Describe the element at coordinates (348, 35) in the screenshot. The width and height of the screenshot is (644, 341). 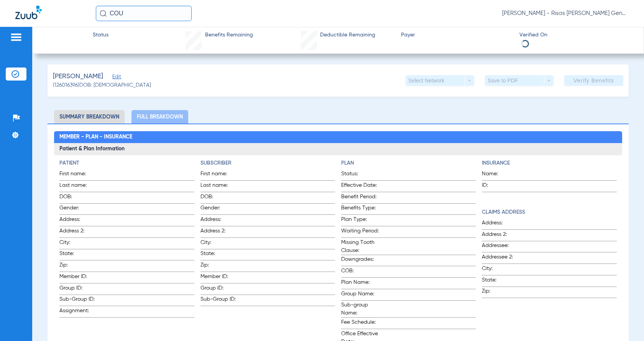
I see `span: Deductible Remaining` at that location.